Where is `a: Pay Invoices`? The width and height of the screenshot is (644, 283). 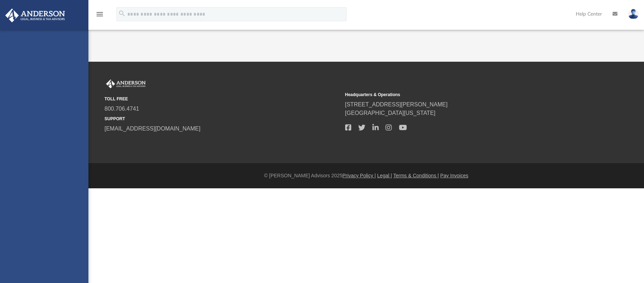 a: Pay Invoices is located at coordinates (454, 175).